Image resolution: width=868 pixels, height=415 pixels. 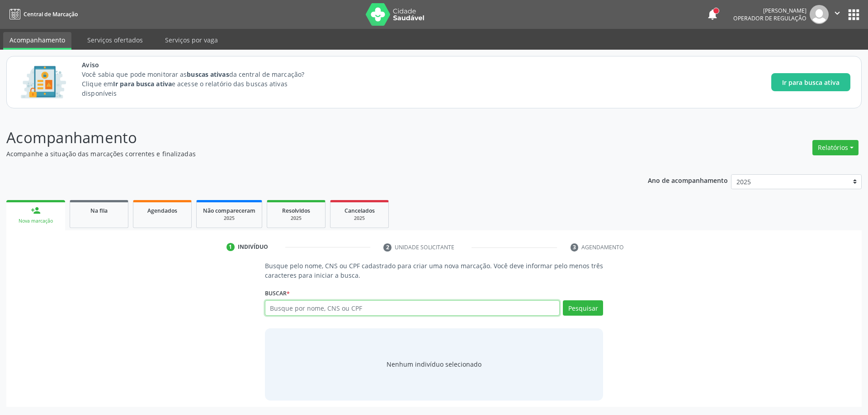 I want to click on a: Central de Marcação, so click(x=42, y=14).